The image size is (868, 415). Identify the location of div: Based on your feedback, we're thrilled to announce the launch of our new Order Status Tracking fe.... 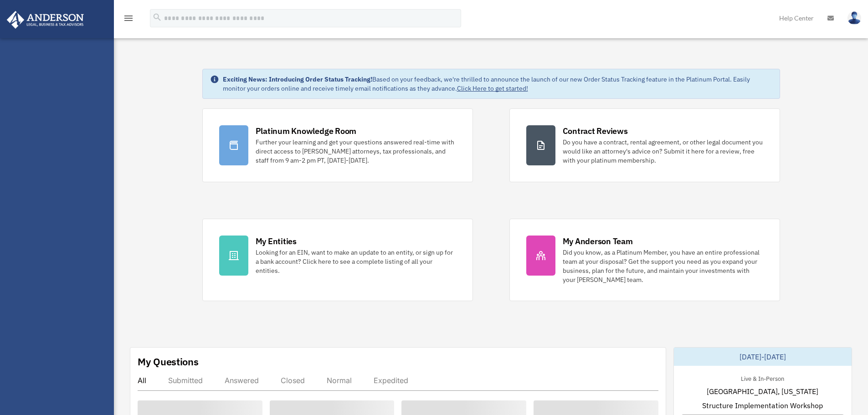
(497, 84).